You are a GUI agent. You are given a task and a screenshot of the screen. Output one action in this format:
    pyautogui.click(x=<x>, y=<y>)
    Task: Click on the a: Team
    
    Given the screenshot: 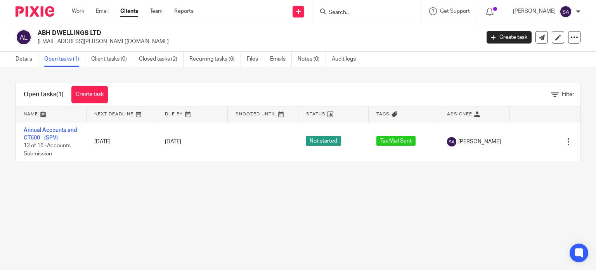 What is the action you would take?
    pyautogui.click(x=156, y=11)
    